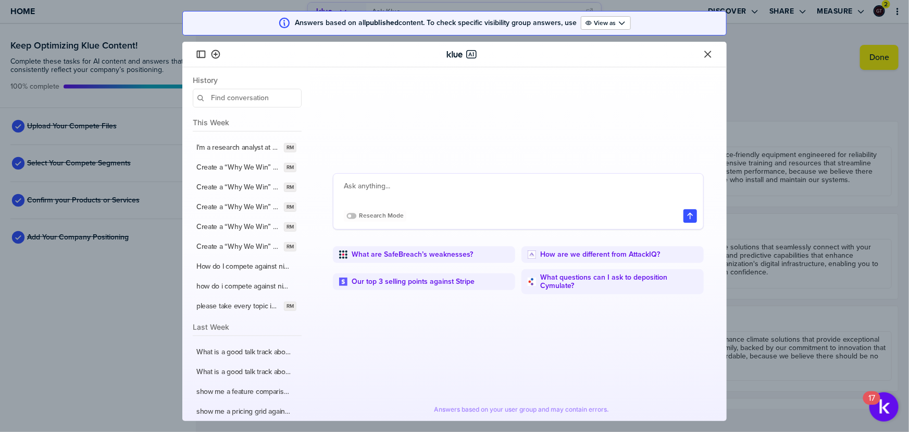 The width and height of the screenshot is (909, 432). I want to click on label: View as, so click(605, 23).